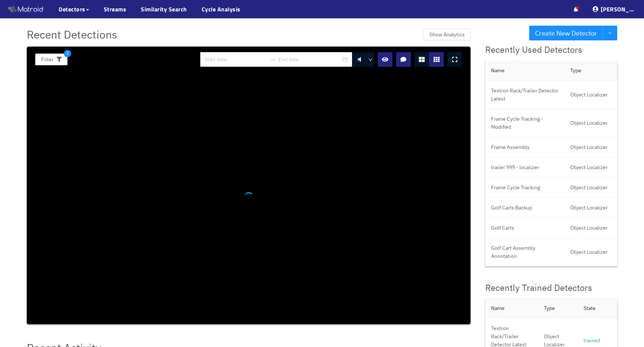 This screenshot has height=347, width=644. Describe the element at coordinates (236, 60) in the screenshot. I see `input: Start date` at that location.